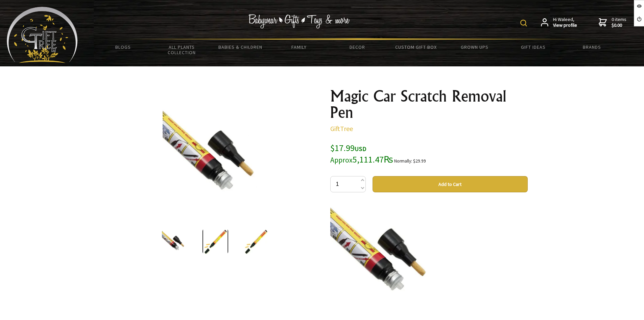 The height and width of the screenshot is (320, 644). What do you see at coordinates (42, 35) in the screenshot?
I see `img: Babyware - Gifts - Toys and more...` at bounding box center [42, 35].